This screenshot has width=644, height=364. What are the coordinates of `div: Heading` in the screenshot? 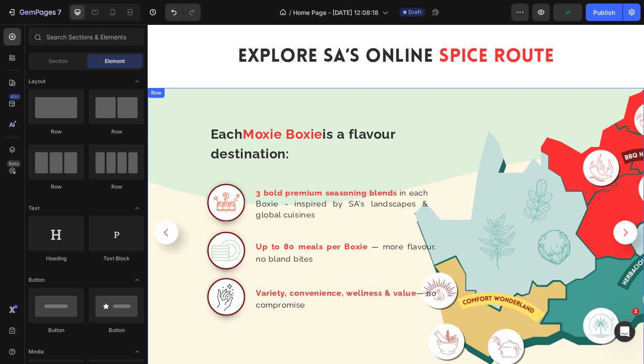 It's located at (56, 259).